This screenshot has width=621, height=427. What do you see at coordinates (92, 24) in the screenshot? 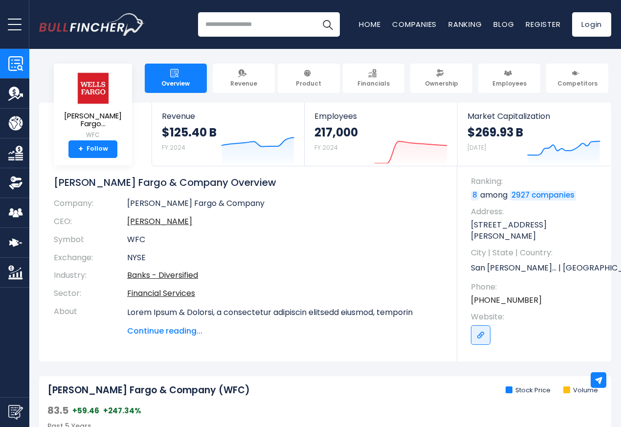
I see `img: Bullfincher logo` at bounding box center [92, 24].